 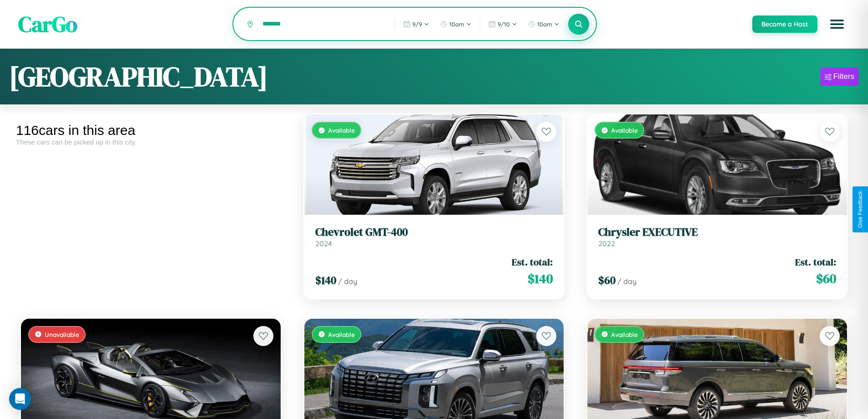 I want to click on div: Filters, so click(x=844, y=77).